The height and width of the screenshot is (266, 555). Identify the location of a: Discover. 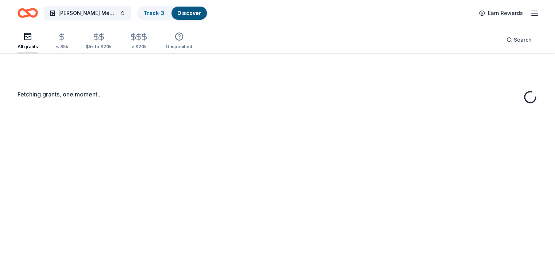
(189, 13).